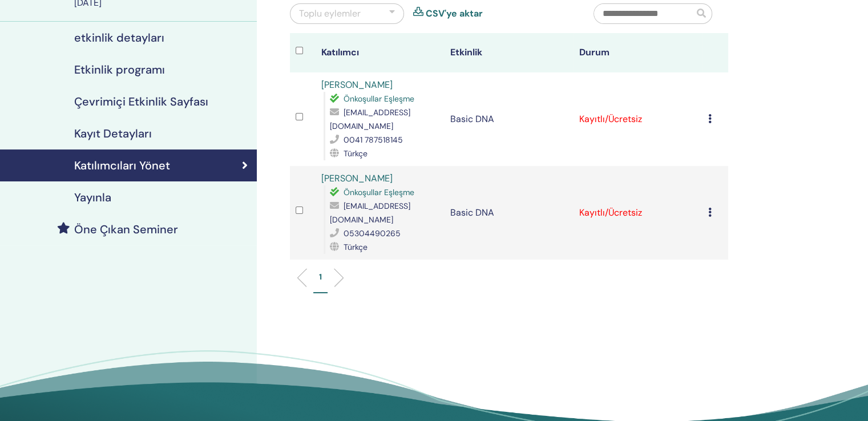  What do you see at coordinates (330, 13) in the screenshot?
I see `div: Toplu eylemler` at bounding box center [330, 13].